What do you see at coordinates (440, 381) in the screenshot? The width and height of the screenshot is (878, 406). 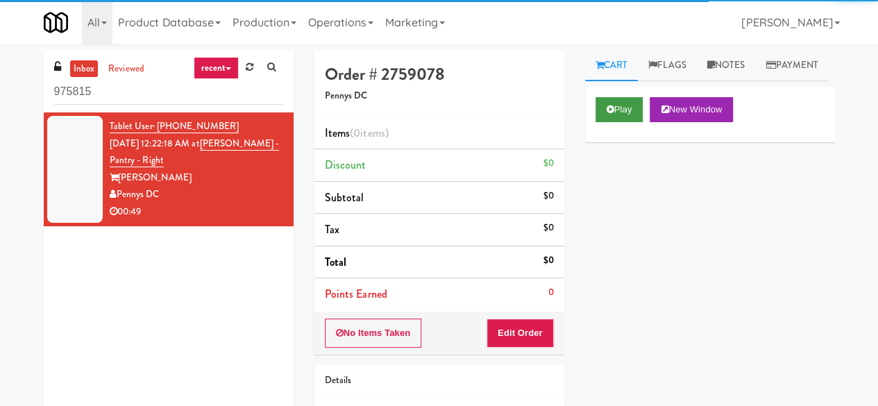 I see `div: Details` at bounding box center [440, 381].